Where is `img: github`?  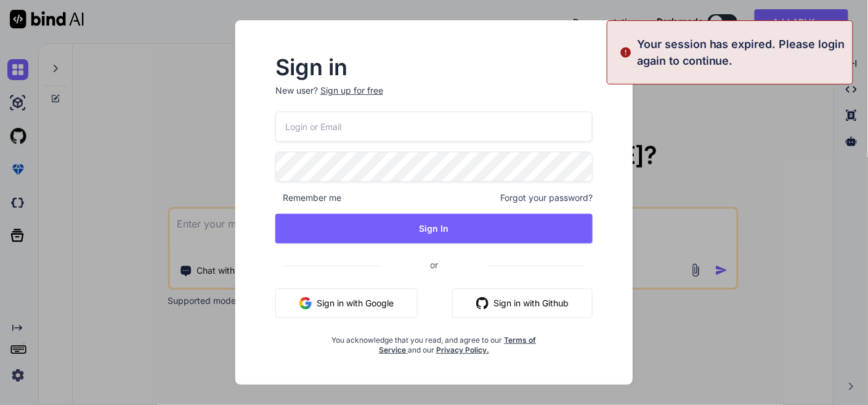
img: github is located at coordinates (482, 303).